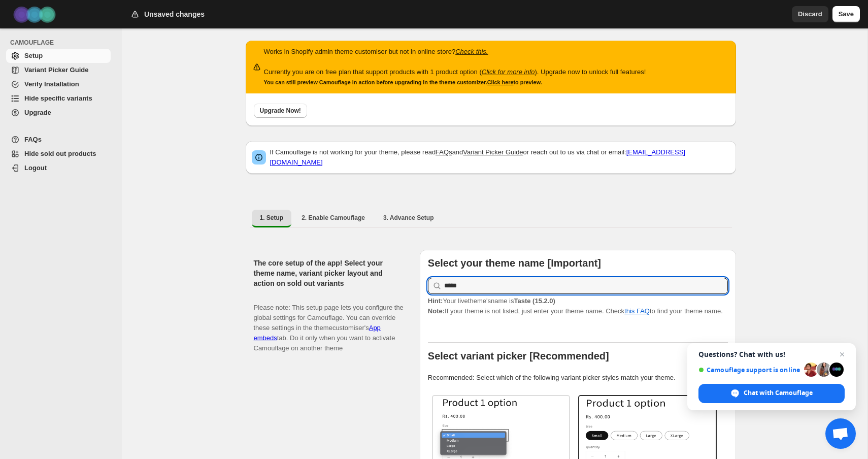 This screenshot has height=459, width=868. I want to click on h2: Unsaved changes, so click(174, 14).